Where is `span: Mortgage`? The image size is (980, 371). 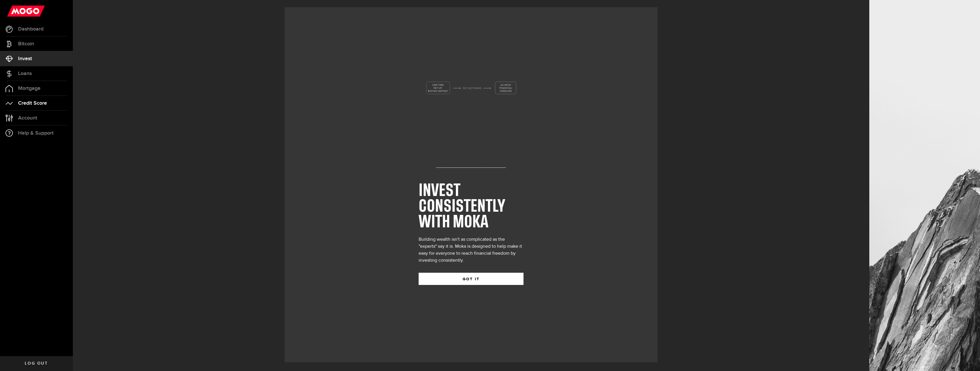
span: Mortgage is located at coordinates (29, 89).